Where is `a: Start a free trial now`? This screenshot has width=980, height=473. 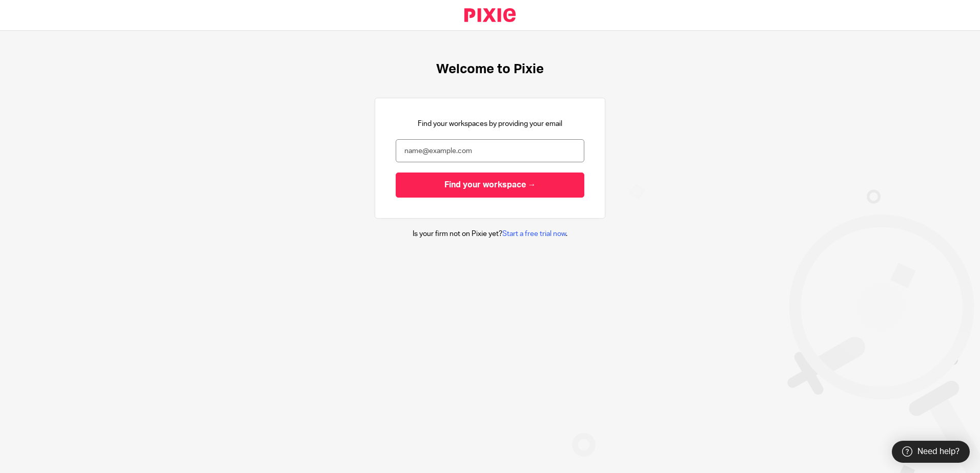 a: Start a free trial now is located at coordinates (535, 234).